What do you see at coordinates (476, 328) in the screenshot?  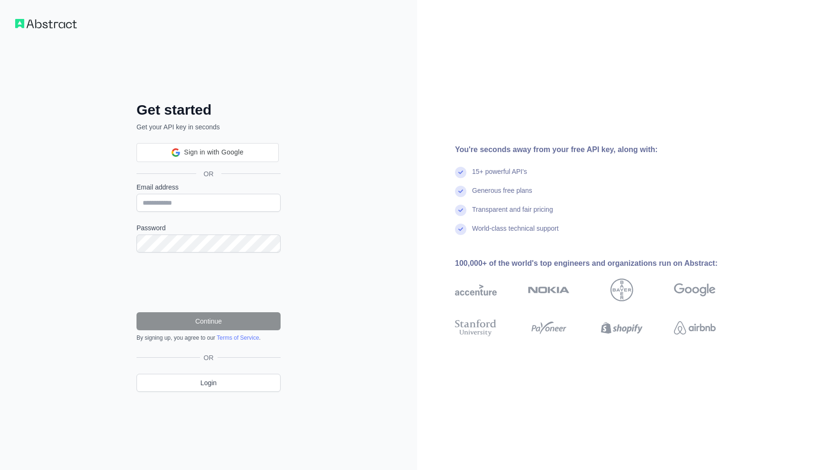 I see `img: stanford university` at bounding box center [476, 328].